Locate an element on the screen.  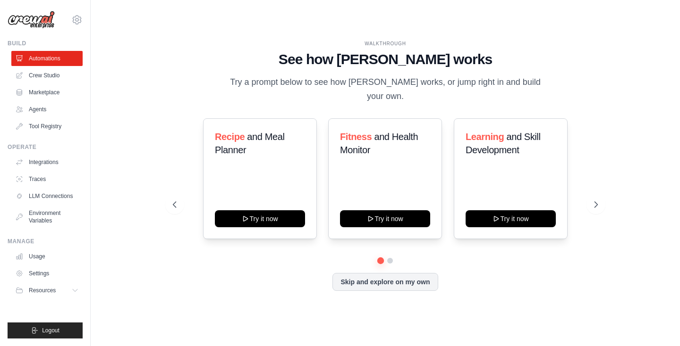
span: Logout is located at coordinates (51, 331).